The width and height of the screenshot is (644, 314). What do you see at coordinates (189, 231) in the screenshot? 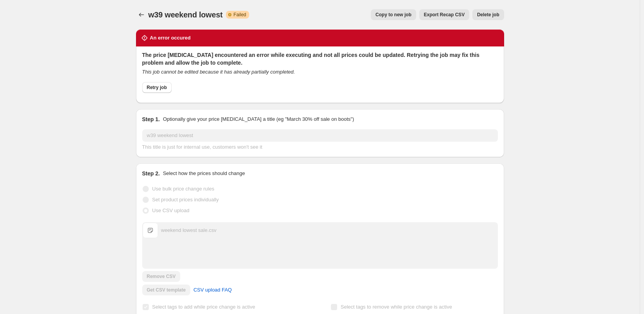
I see `div: weekend lowest sale.csv` at bounding box center [189, 231].